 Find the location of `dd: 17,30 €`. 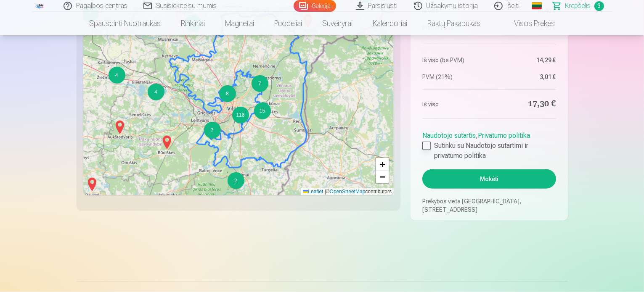

dd: 17,30 € is located at coordinates (525, 104).